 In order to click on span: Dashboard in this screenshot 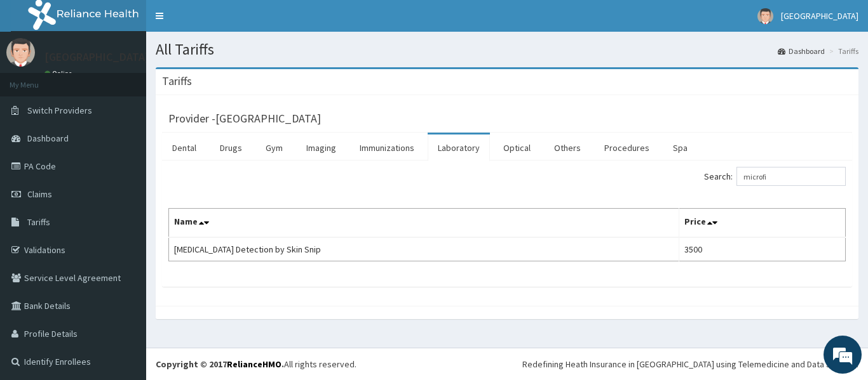, I will do `click(48, 139)`.